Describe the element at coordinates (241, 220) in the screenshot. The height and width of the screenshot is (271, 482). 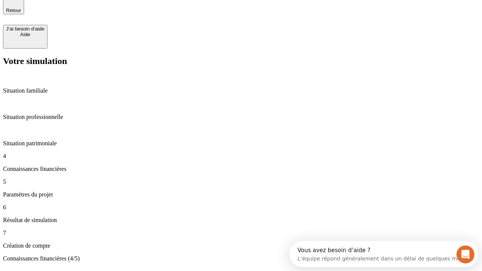
I see `p: Résultat de simulation` at that location.